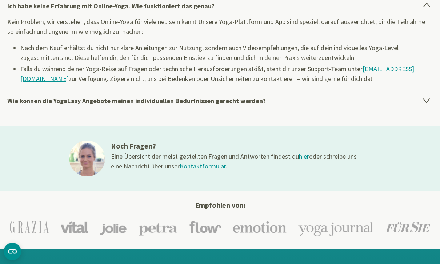 The height and width of the screenshot is (264, 440). Describe the element at coordinates (220, 101) in the screenshot. I see `h4: Wie können die YogaEasy Angebote meinen individuellen Bedürfnissen gerecht werden?` at that location.